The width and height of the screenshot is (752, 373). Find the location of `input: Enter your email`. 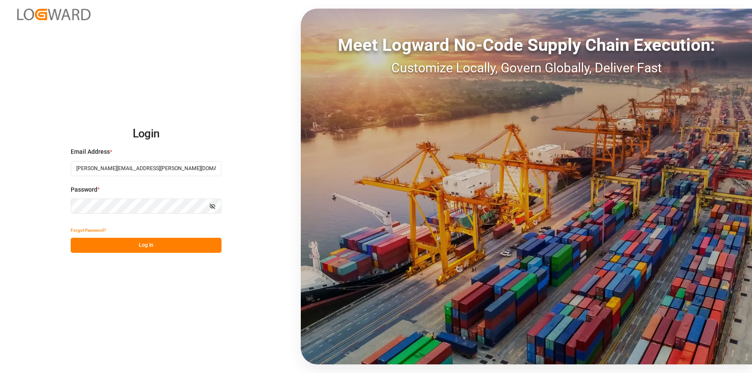

input: Enter your email is located at coordinates (146, 168).